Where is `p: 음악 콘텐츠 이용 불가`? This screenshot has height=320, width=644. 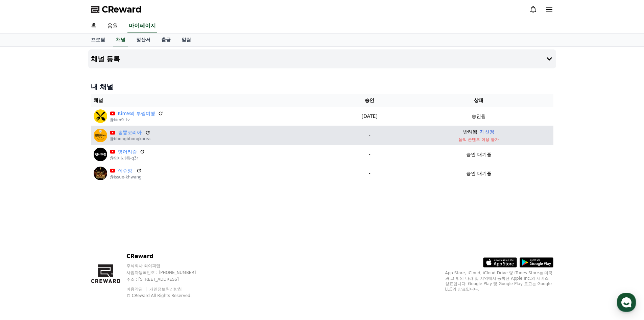 p: 음악 콘텐츠 이용 불가 is located at coordinates (478, 140).